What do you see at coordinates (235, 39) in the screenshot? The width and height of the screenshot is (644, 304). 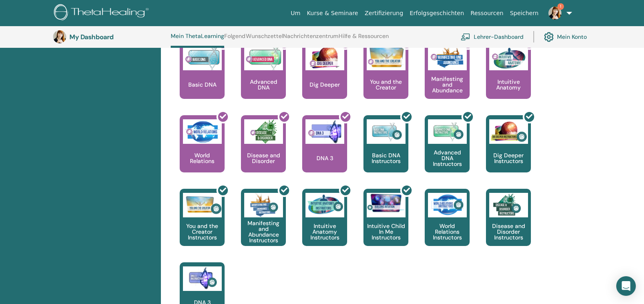 I see `a: Folgend` at bounding box center [235, 39].